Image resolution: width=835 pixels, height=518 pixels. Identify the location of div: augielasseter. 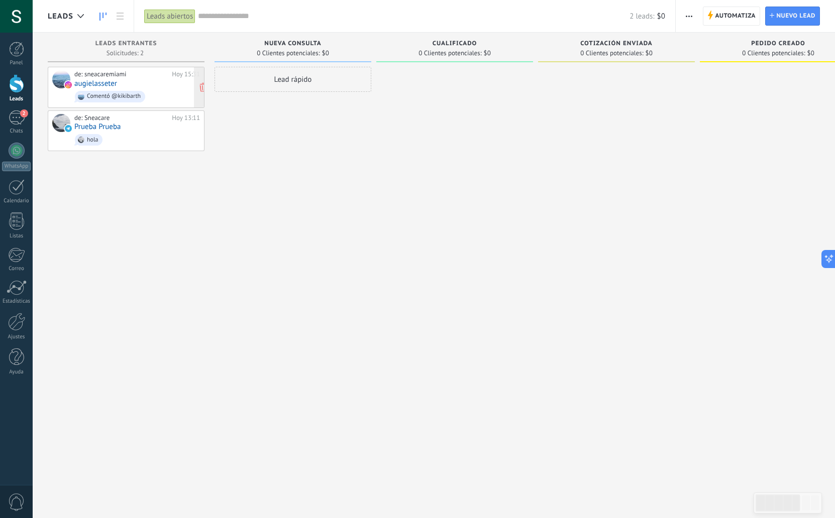
(61, 79).